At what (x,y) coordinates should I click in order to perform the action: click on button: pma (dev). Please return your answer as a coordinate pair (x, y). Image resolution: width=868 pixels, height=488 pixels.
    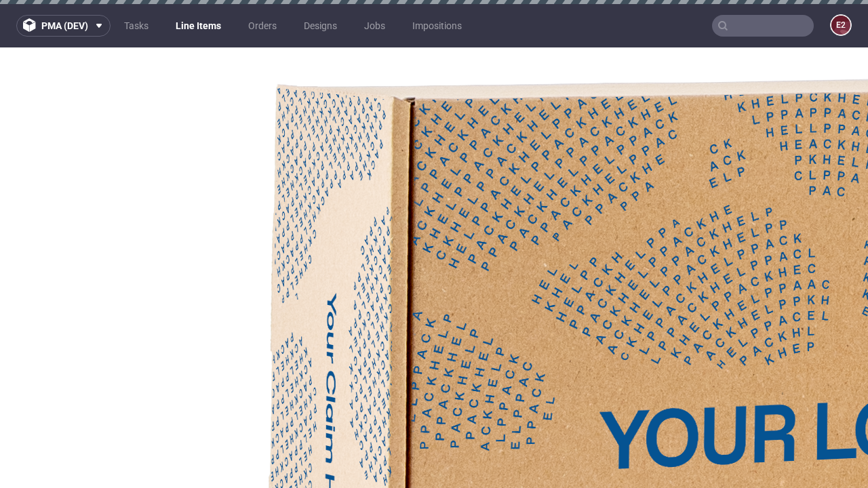
    Looking at the image, I should click on (63, 26).